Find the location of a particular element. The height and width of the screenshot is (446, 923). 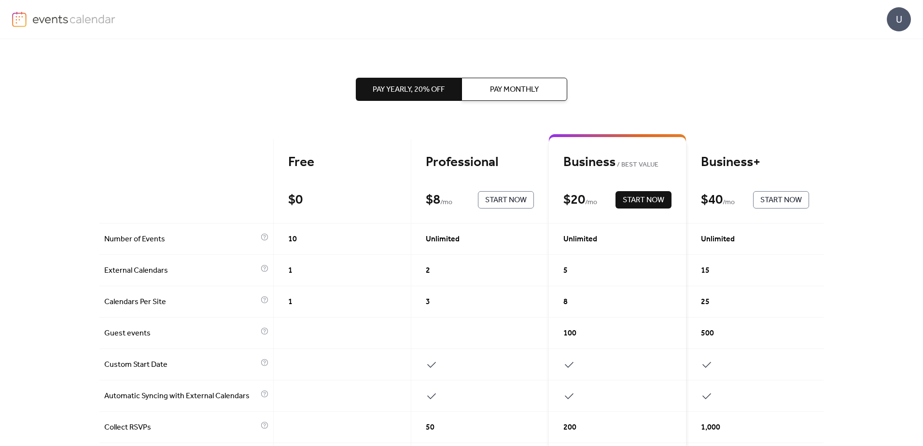

img: logo-type is located at coordinates (74, 19).